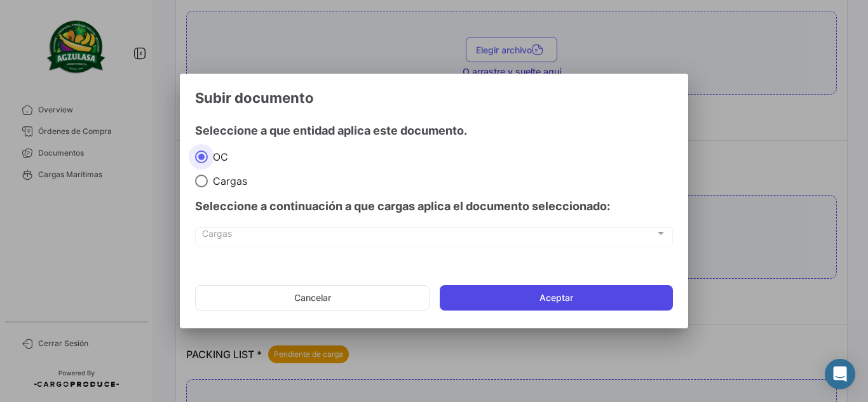 This screenshot has height=402, width=868. What do you see at coordinates (840, 374) in the screenshot?
I see `div: Abrir Intercom Messenger` at bounding box center [840, 374].